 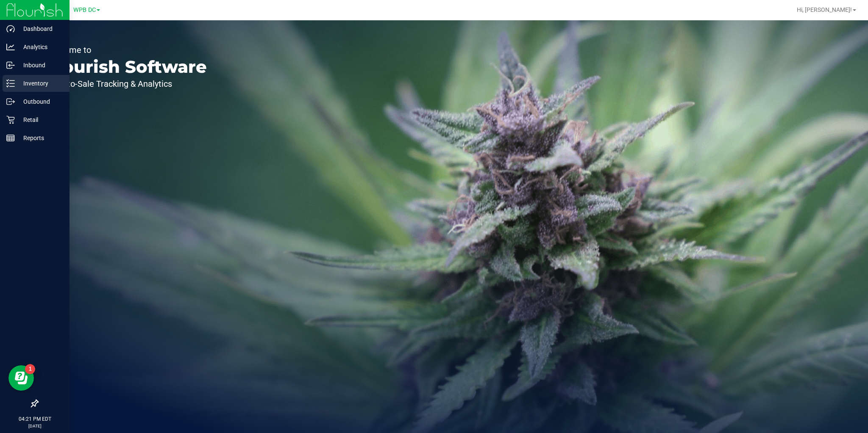 What do you see at coordinates (40, 29) in the screenshot?
I see `p: Dashboard` at bounding box center [40, 29].